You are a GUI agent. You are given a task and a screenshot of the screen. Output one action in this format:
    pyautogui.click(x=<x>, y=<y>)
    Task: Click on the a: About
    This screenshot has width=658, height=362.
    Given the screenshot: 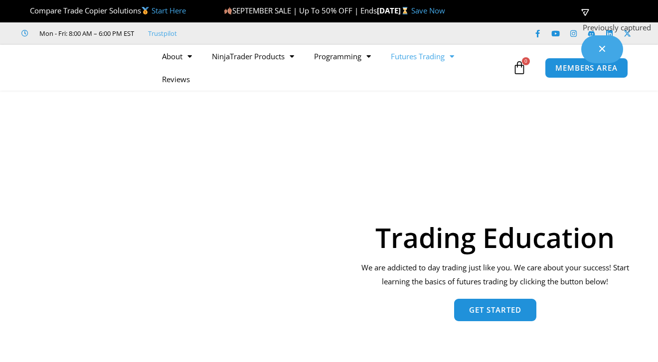 What is the action you would take?
    pyautogui.click(x=177, y=56)
    